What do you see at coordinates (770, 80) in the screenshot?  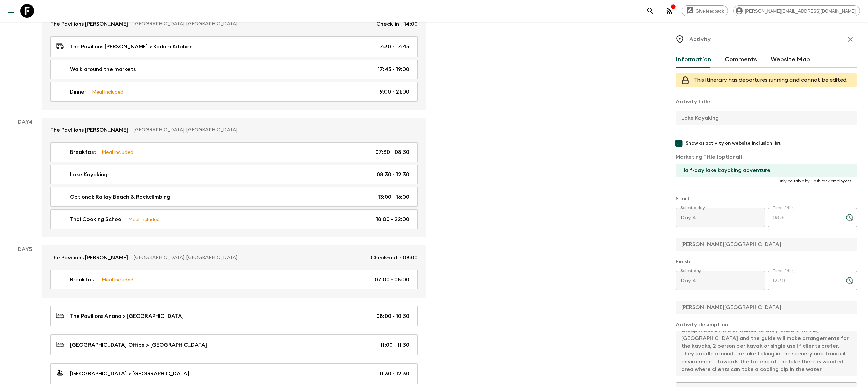 I see `span: This itinerary has departures running and cannot be edited.` at bounding box center [770, 80].